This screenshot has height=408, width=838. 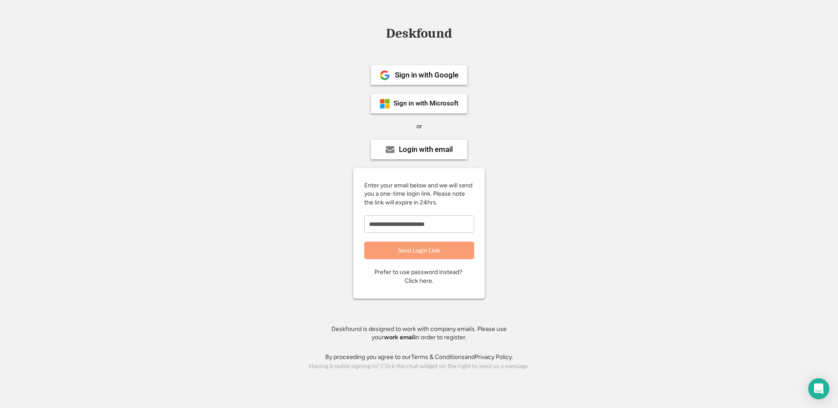 I want to click on a: Privacy Policy., so click(x=494, y=357).